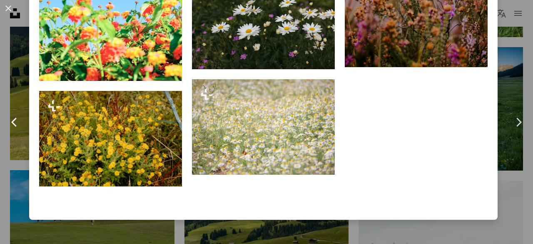  What do you see at coordinates (110, 138) in the screenshot?
I see `img: 들판에 밝은 노란색 야생화가 피어납니다.` at bounding box center [110, 138].